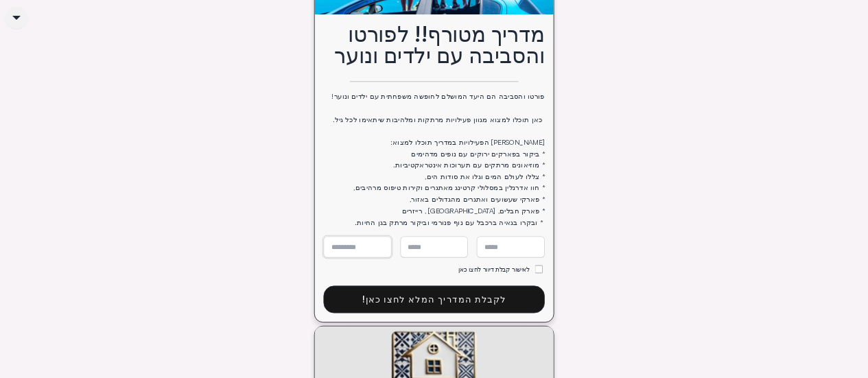  I want to click on div: לקבלת המדריך המלא לחצו כאן!, so click(433, 300).